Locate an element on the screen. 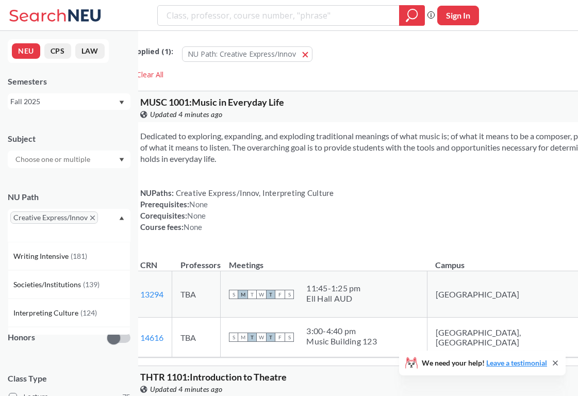 The height and width of the screenshot is (396, 578). div: Creative Express/InnovX to remove pillDropdown arrowWriting Intensive(181)Societies/Institutions(... is located at coordinates (69, 225).